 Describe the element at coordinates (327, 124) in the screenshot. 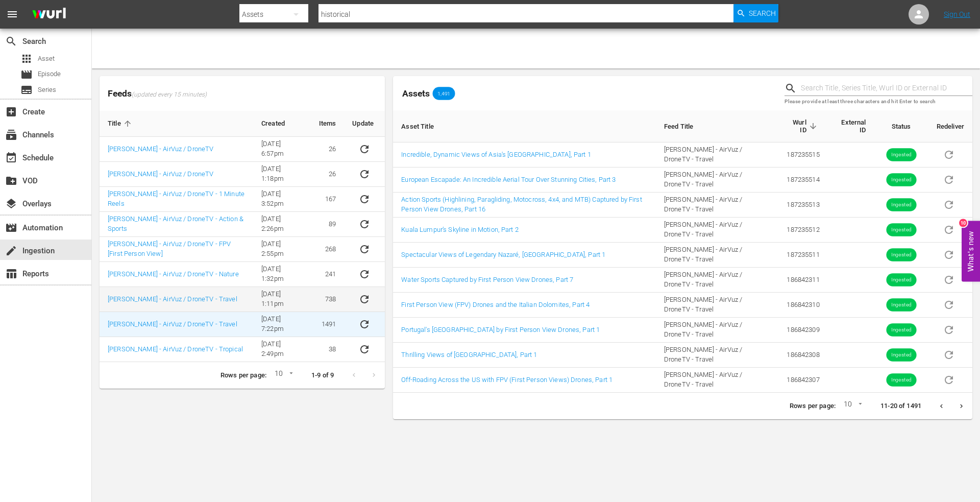

I see `th: Items` at that location.